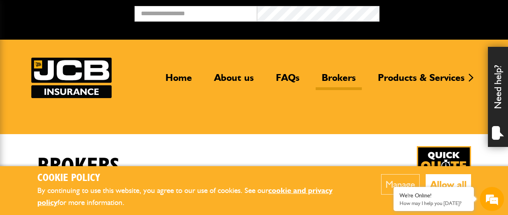 The image size is (508, 215). Describe the element at coordinates (71, 78) in the screenshot. I see `a: JCB Insurance Services` at that location.